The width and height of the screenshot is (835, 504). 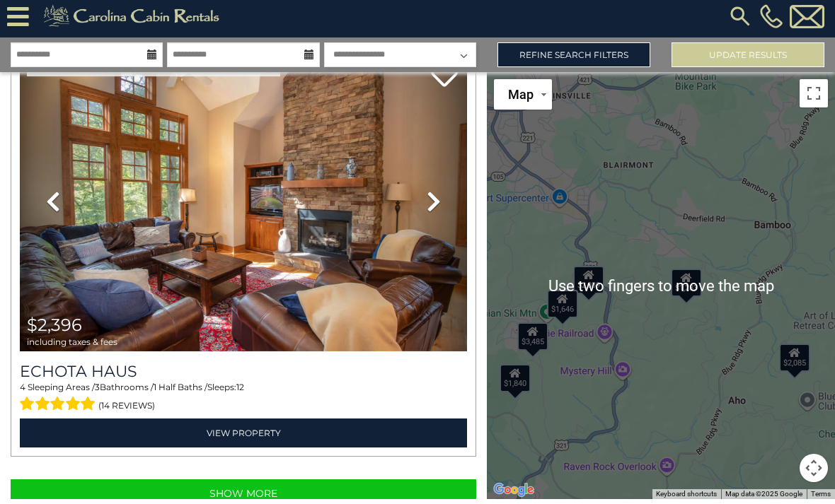 I want to click on span: 4, so click(x=22, y=392).